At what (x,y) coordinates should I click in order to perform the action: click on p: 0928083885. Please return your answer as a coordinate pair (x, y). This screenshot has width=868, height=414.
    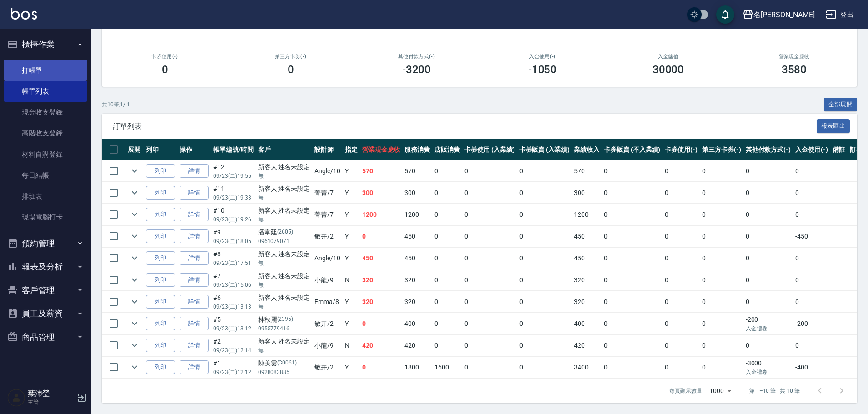
    Looking at the image, I should click on (284, 372).